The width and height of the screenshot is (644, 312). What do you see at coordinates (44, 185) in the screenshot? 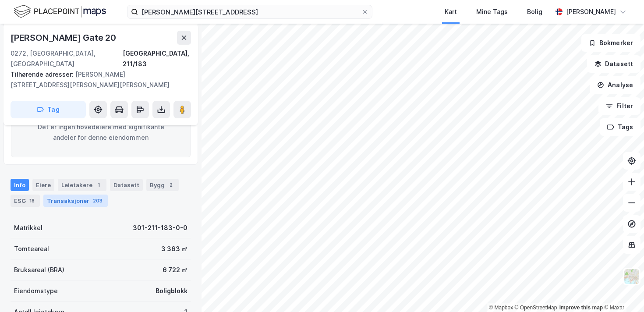
I see `div: Eiere` at bounding box center [44, 185].